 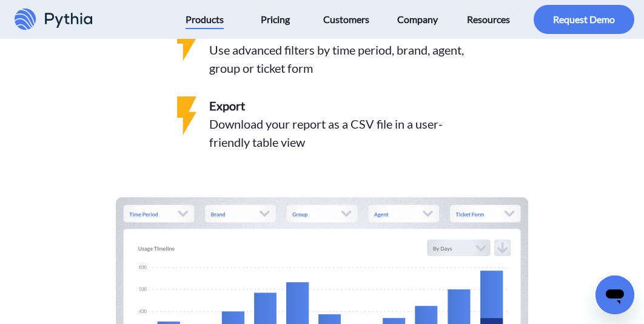 What do you see at coordinates (339, 133) in the screenshot?
I see `h3: Download your report as a CSV file in a user-friendly table view` at bounding box center [339, 133].